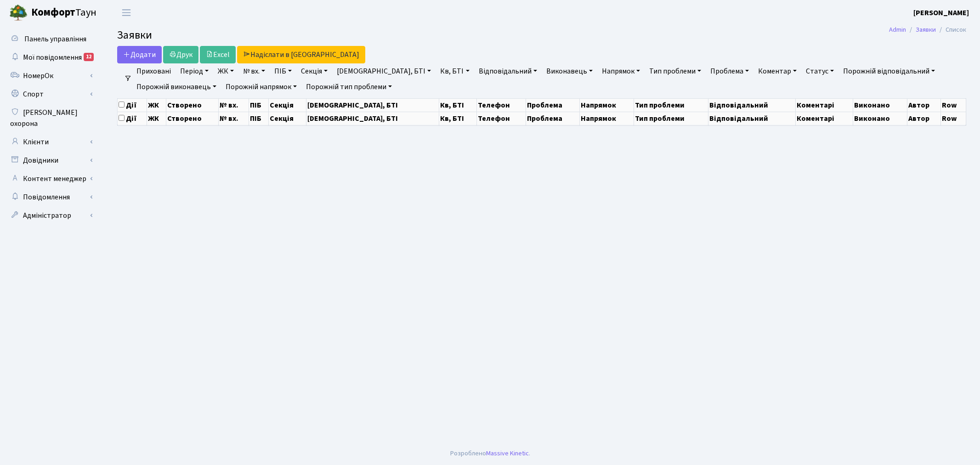 This screenshot has width=980, height=465. I want to click on a: Massive Kinetic, so click(508, 453).